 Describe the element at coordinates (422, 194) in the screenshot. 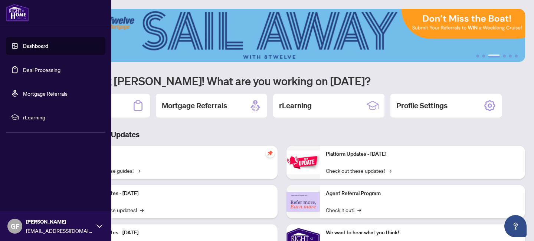

I see `p: Agent Referral Program` at that location.